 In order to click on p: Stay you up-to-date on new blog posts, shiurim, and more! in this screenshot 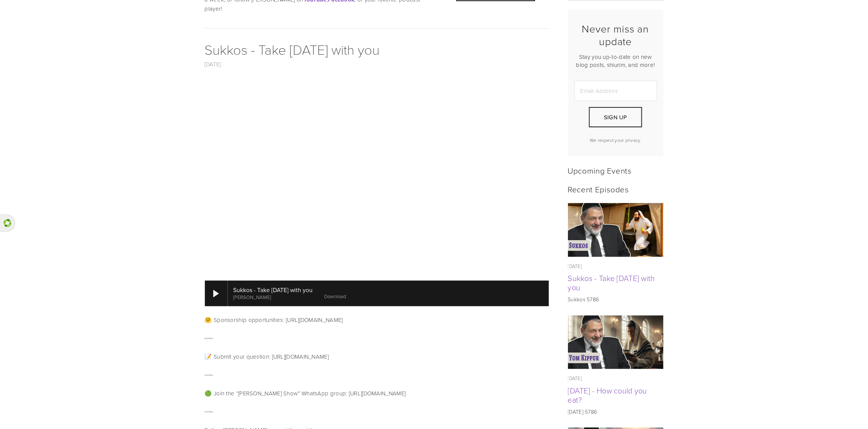, I will do `click(616, 61)`.